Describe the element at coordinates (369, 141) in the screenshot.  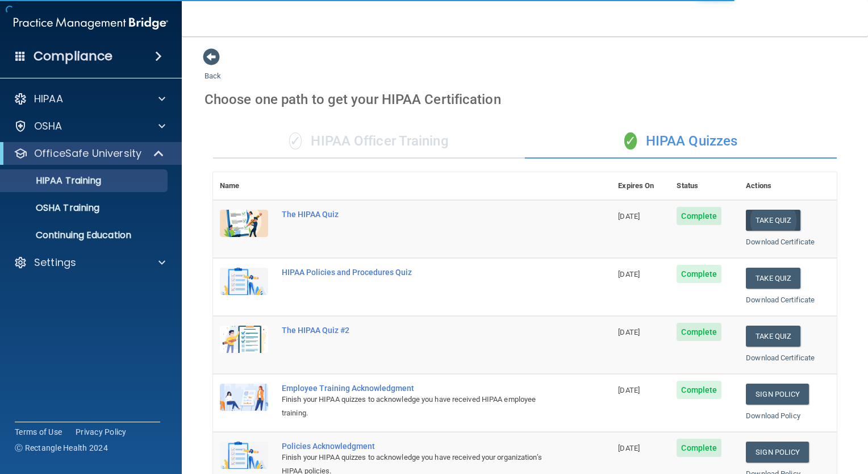
I see `div: HIPAA Officer Training` at that location.